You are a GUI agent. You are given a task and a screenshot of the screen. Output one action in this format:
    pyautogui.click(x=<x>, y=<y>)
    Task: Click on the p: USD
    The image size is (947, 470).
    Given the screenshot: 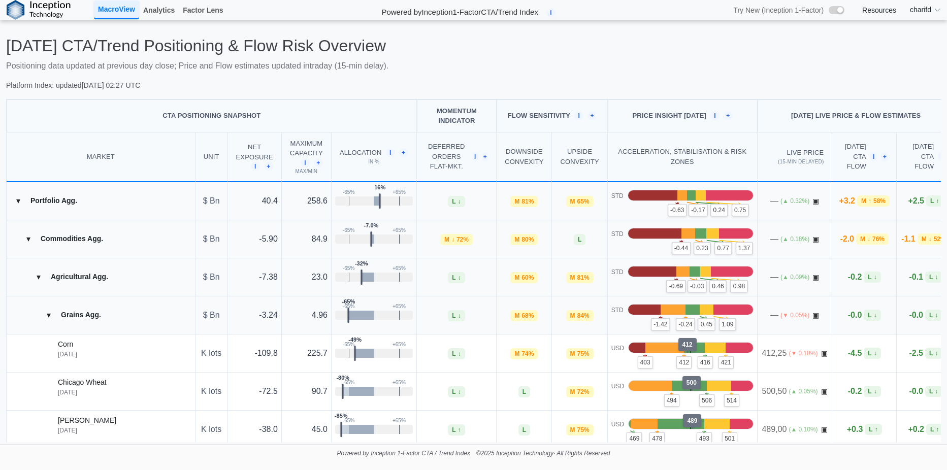 What is the action you would take?
    pyautogui.click(x=618, y=348)
    